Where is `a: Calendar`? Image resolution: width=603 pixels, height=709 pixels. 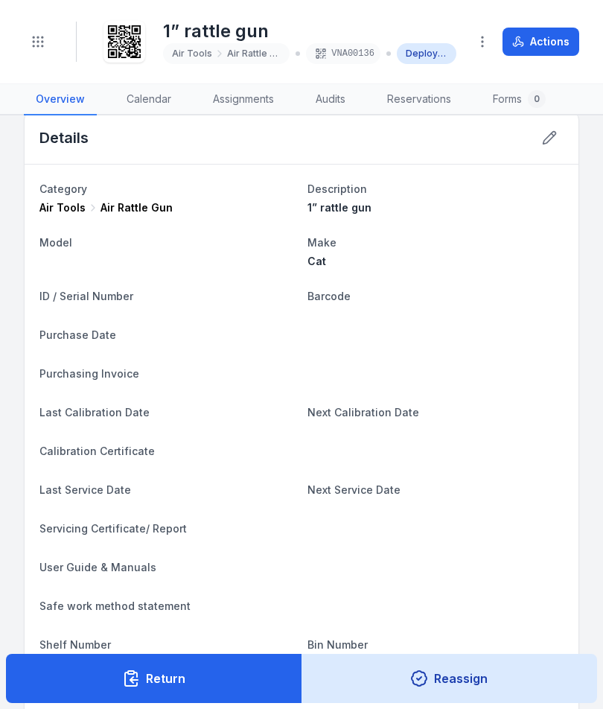
a: Calendar is located at coordinates (149, 100).